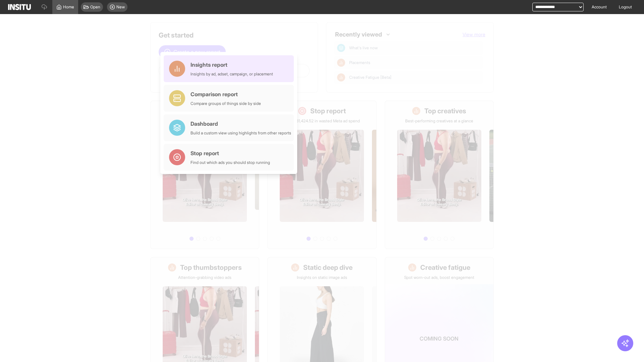  Describe the element at coordinates (226, 94) in the screenshot. I see `div: Comparison report` at that location.